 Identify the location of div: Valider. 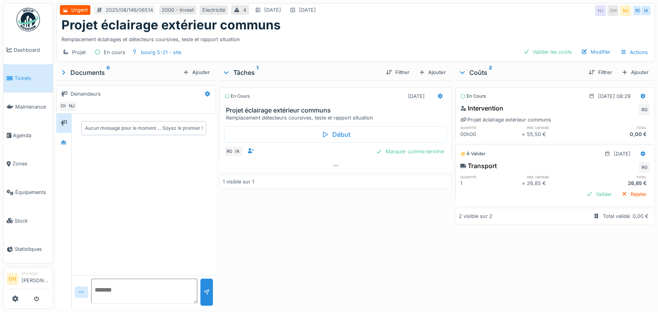
(599, 194).